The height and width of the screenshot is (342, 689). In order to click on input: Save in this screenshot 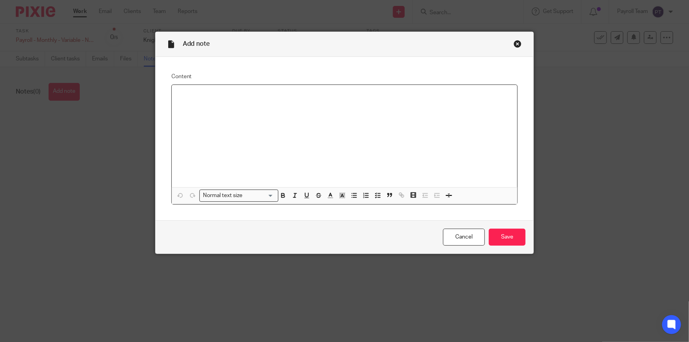, I will do `click(507, 237)`.